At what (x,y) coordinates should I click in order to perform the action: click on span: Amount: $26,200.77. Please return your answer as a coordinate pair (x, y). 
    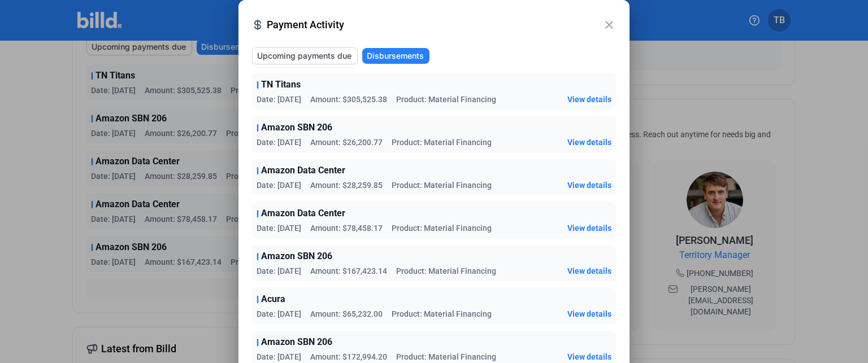
    Looking at the image, I should click on (347, 142).